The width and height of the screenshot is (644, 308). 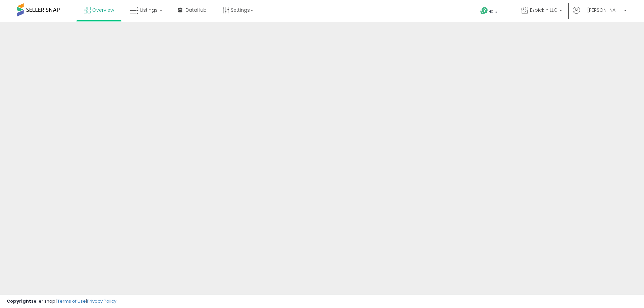 What do you see at coordinates (543, 10) in the screenshot?
I see `span: Ezpickin LLC` at bounding box center [543, 10].